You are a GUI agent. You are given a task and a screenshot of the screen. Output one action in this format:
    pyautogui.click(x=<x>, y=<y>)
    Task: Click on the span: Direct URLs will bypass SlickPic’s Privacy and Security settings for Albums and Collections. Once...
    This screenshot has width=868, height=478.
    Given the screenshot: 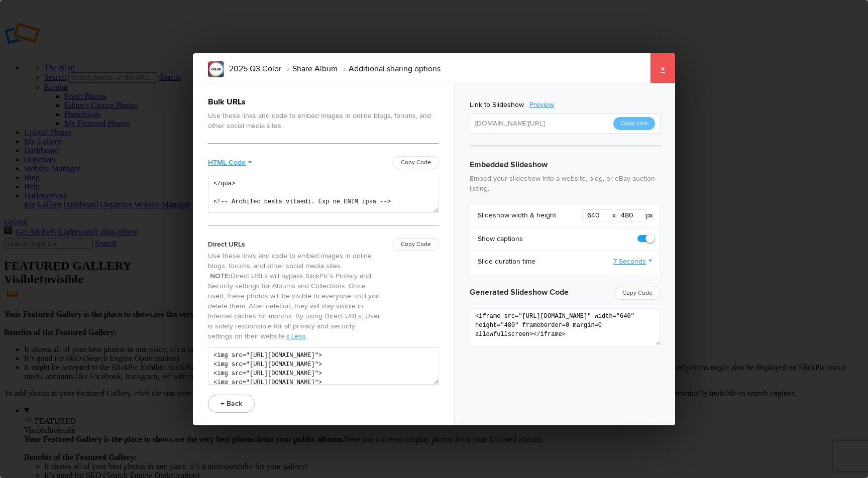 What is the action you would take?
    pyautogui.click(x=294, y=306)
    